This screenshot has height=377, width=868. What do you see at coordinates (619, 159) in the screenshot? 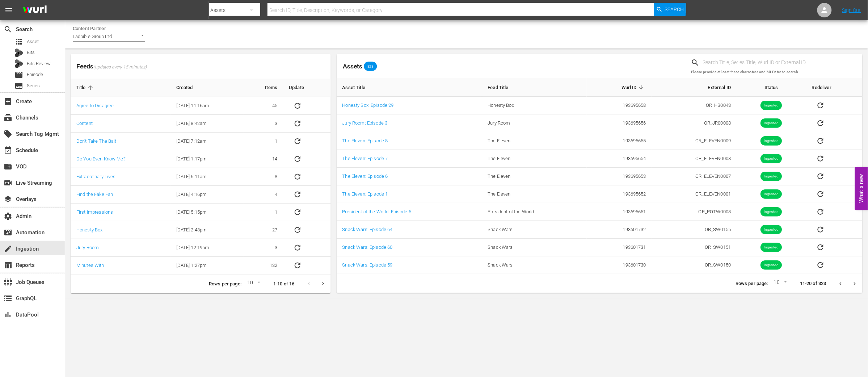
I see `td: 193695654` at bounding box center [619, 159].